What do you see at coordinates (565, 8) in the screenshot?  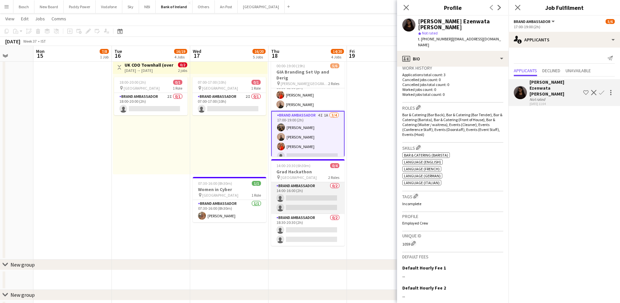 I see `h3: Job Fulfilment` at bounding box center [565, 8].